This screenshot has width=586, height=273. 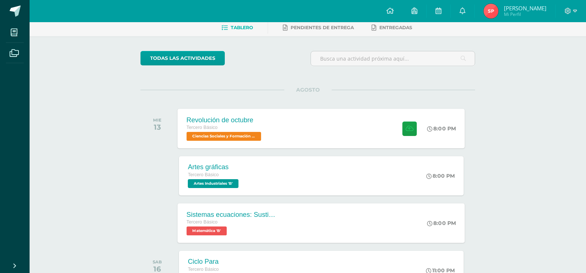 I want to click on a: Pendientes de entrega, so click(x=318, y=28).